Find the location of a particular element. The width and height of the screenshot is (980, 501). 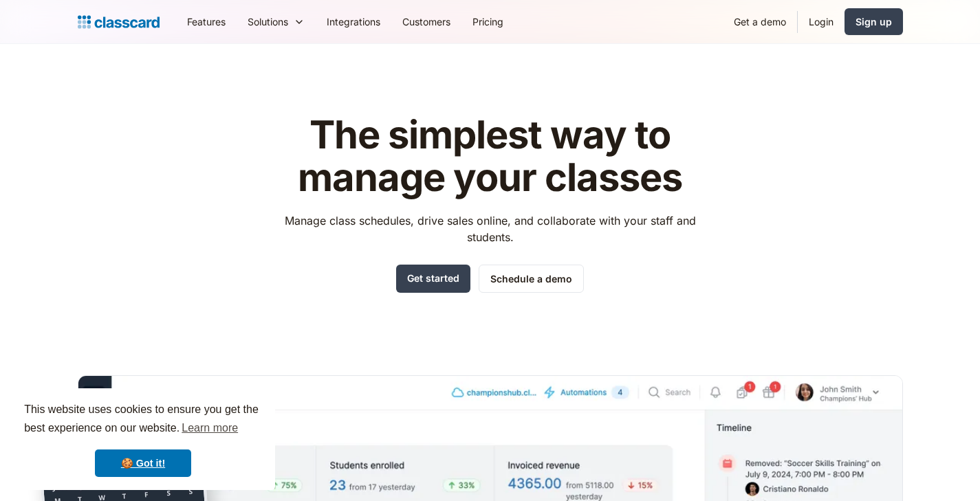

a: Features is located at coordinates (206, 21).